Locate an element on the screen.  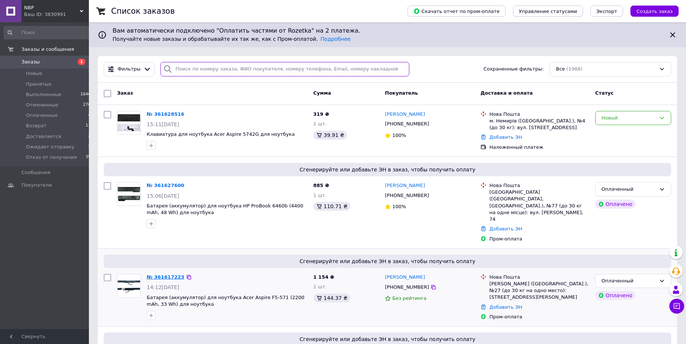
span: (1988) is located at coordinates (574, 69).